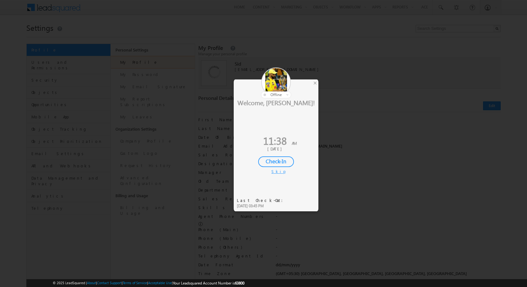  Describe the element at coordinates (262, 200) in the screenshot. I see `div: Last Check-Out:` at that location.